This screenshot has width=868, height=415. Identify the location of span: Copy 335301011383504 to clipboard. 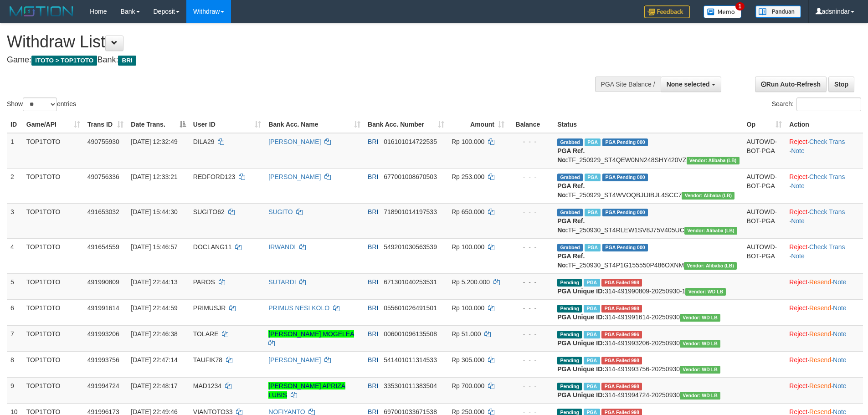
(410, 386).